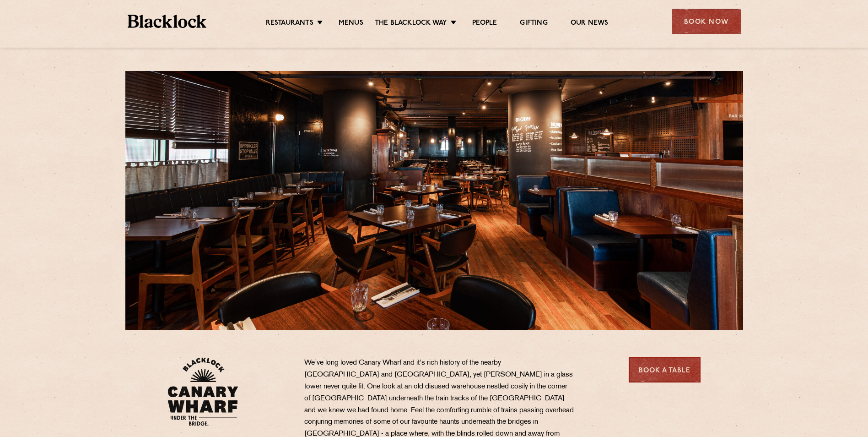 The image size is (868, 437). Describe the element at coordinates (290, 24) in the screenshot. I see `a: Restaurants` at that location.